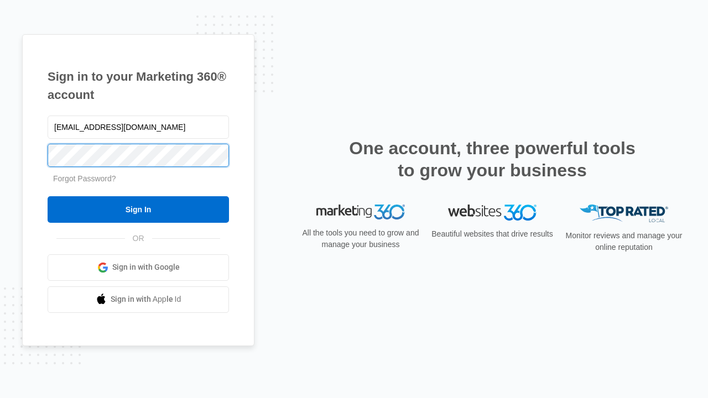 The image size is (708, 398). Describe the element at coordinates (138, 300) in the screenshot. I see `a: Sign in with Apple Id` at that location.